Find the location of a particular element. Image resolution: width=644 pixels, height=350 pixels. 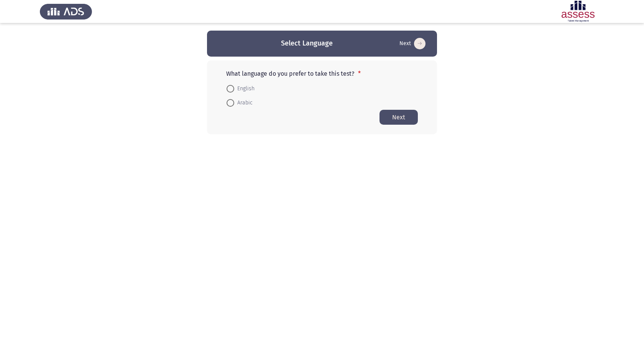

img: Assess Talent Management logo is located at coordinates (66, 11).